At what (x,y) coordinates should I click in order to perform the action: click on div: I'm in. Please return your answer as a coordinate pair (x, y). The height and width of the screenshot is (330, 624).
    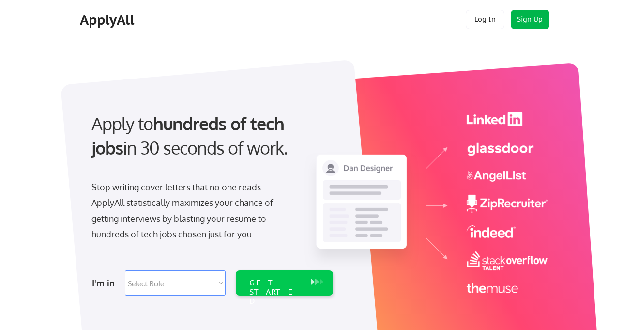
    Looking at the image, I should click on (105, 283).